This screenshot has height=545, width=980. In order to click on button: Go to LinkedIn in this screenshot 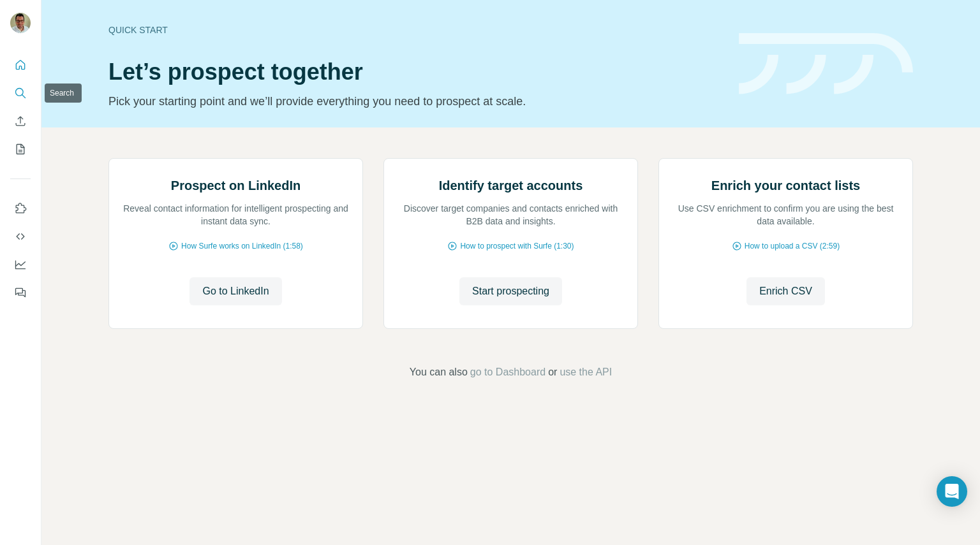, I will do `click(235, 292)`.